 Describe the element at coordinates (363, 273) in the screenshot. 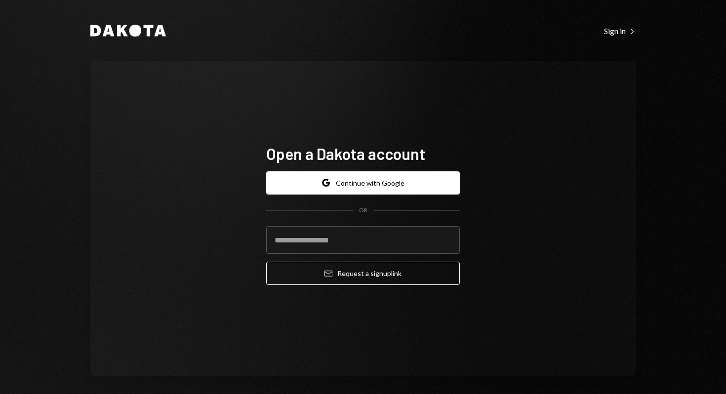

I see `button: Request a signuplink` at that location.